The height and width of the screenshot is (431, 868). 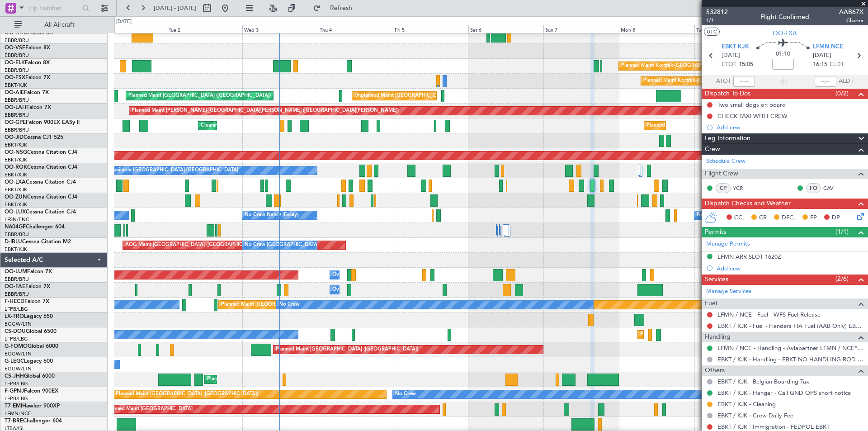 I want to click on span: AAB67X, so click(x=852, y=12).